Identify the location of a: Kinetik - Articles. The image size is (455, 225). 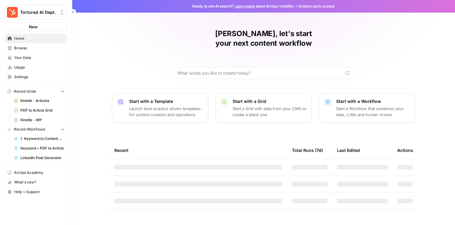
(39, 101).